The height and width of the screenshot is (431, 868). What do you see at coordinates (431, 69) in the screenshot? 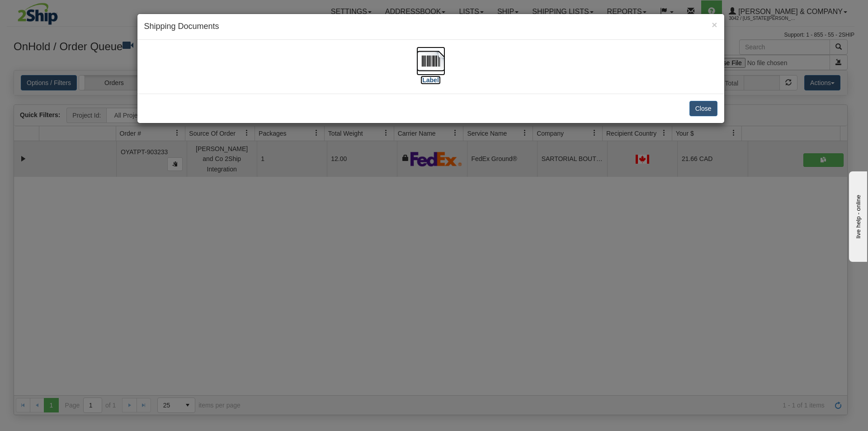
I see `a: [Label]` at bounding box center [431, 69].